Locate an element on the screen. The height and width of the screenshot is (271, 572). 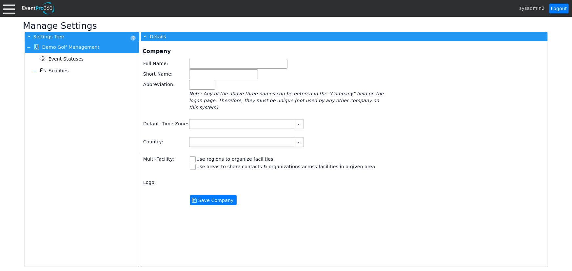
span: Details is located at coordinates (158, 37).